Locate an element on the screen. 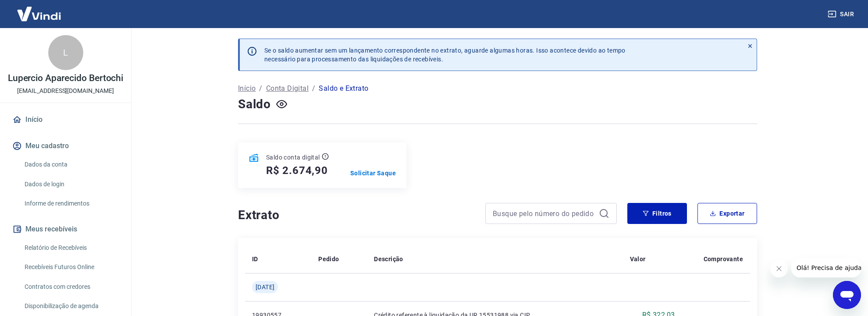 The width and height of the screenshot is (868, 316). div: L is located at coordinates (66, 52).